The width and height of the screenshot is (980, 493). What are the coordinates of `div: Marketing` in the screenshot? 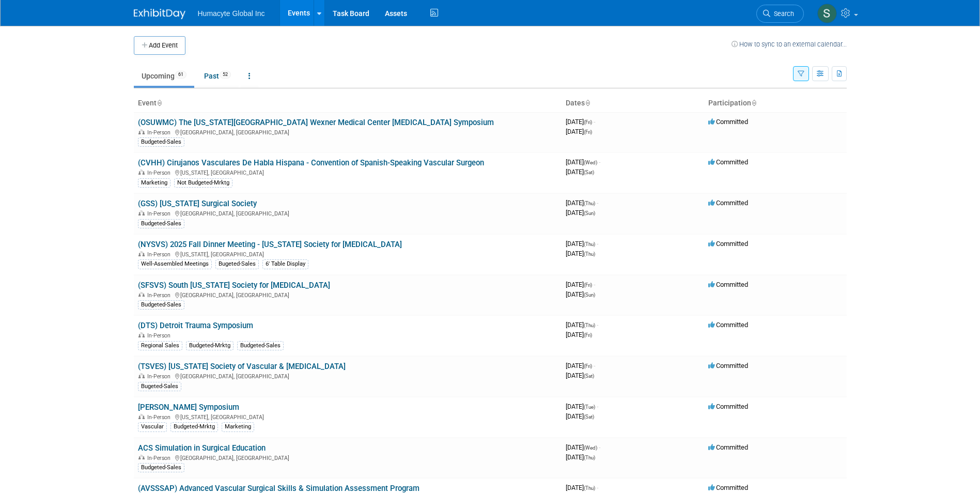 It's located at (154, 183).